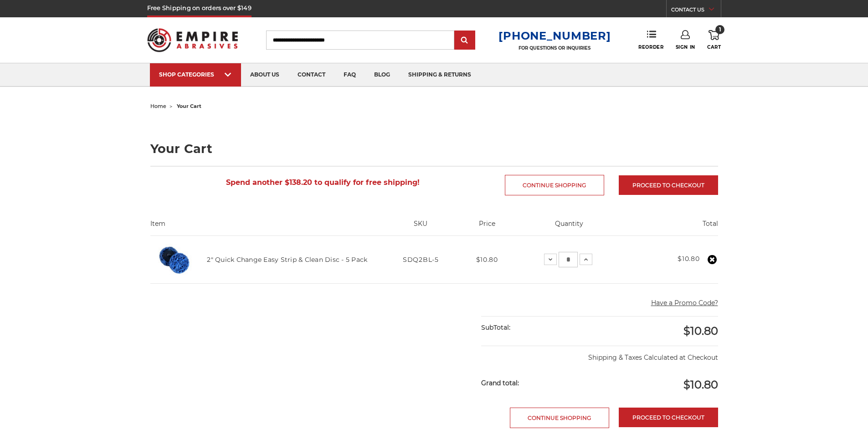 The image size is (868, 434). Describe the element at coordinates (264, 74) in the screenshot. I see `a: about us` at that location.